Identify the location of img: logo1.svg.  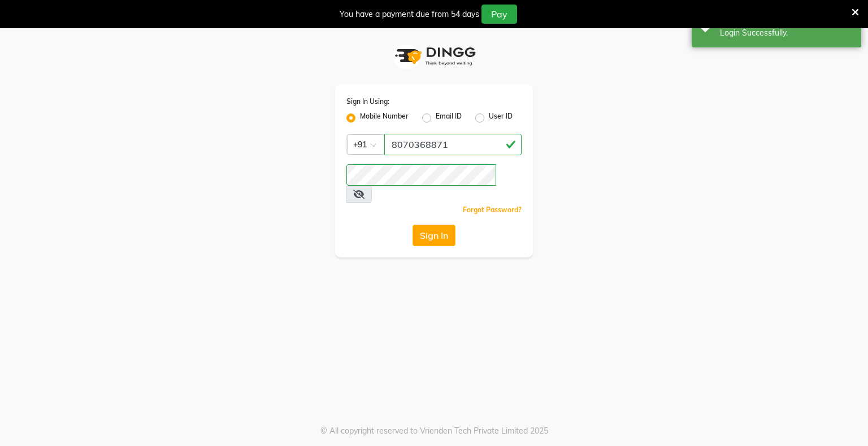
(434, 56).